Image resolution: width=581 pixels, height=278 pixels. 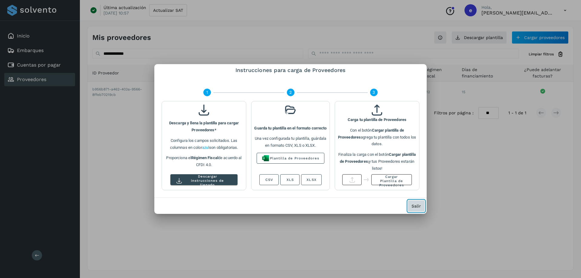 What do you see at coordinates (290, 180) in the screenshot?
I see `span: XLS` at bounding box center [290, 180].